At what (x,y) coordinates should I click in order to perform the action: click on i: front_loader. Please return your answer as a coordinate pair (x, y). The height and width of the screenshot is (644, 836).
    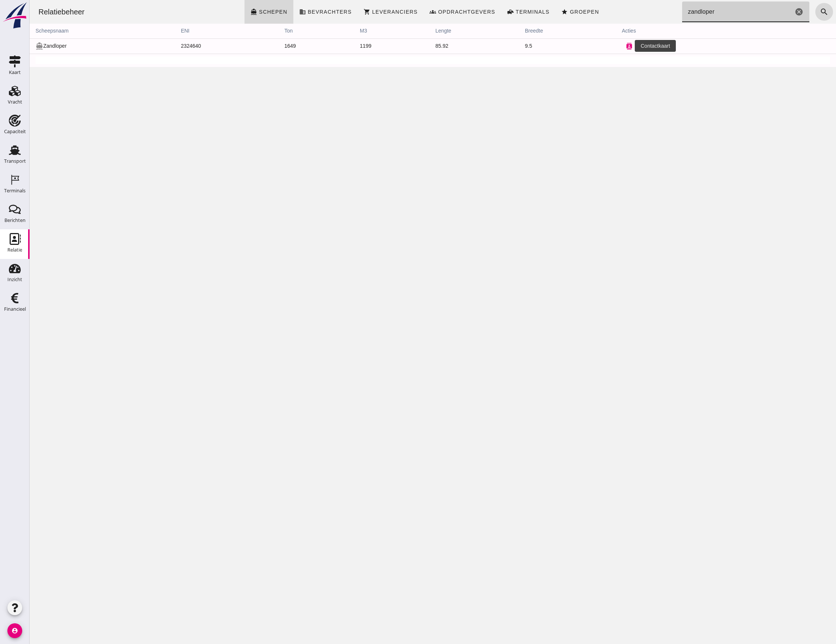
    Looking at the image, I should click on (481, 12).